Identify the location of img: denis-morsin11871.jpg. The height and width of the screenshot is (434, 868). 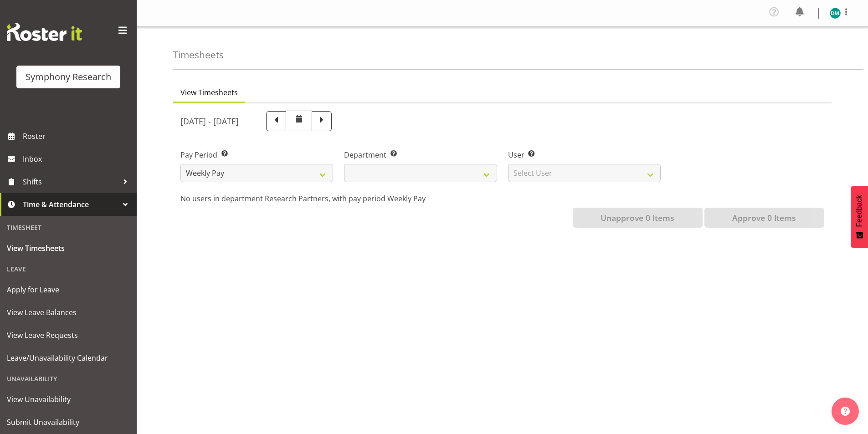
(835, 13).